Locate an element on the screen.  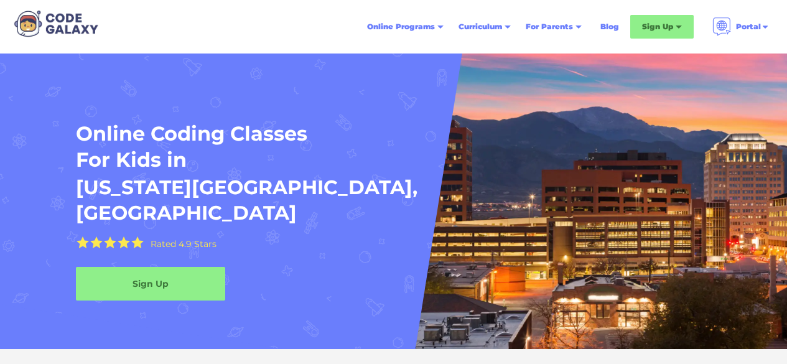
a: Blog is located at coordinates (609, 27).